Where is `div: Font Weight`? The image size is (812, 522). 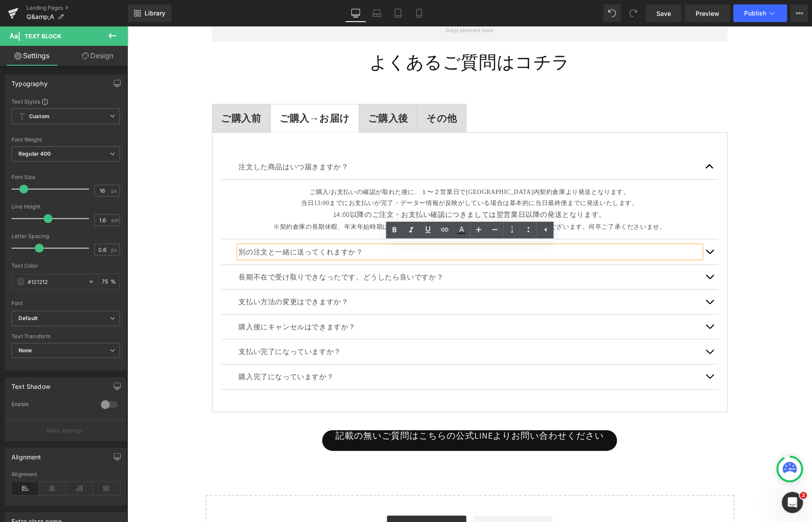 div: Font Weight is located at coordinates (66, 140).